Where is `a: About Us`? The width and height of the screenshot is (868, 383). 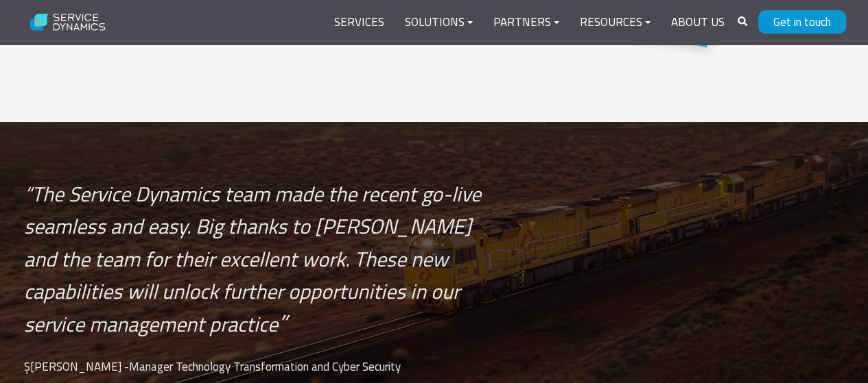 a: About Us is located at coordinates (697, 22).